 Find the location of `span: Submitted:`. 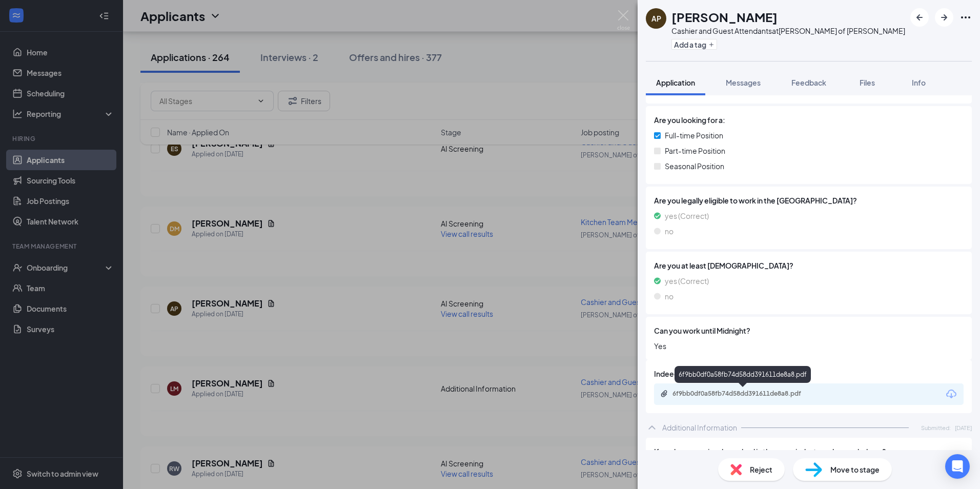

span: Submitted: is located at coordinates (936, 427).